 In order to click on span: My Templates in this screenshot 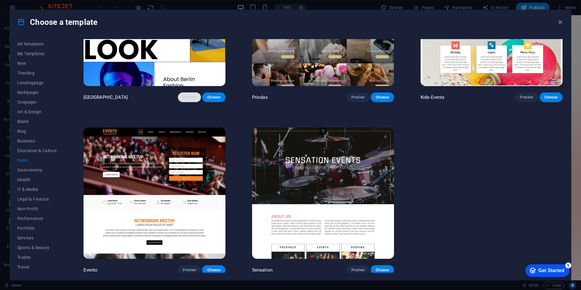, I will do `click(37, 54)`.